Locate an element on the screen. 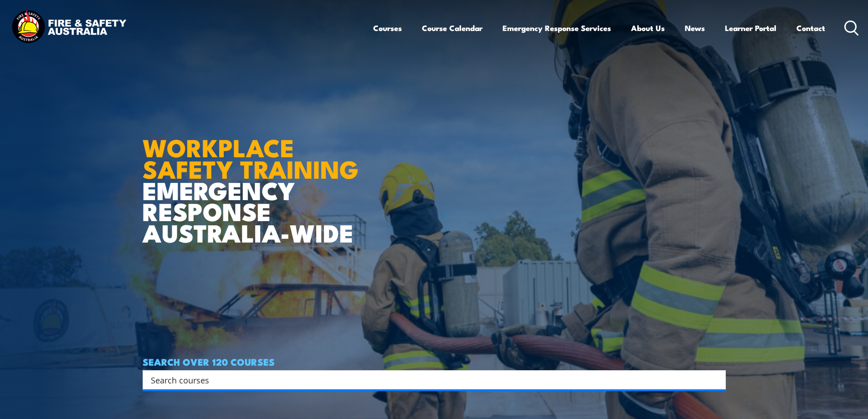  a: Learner Portal is located at coordinates (751, 28).